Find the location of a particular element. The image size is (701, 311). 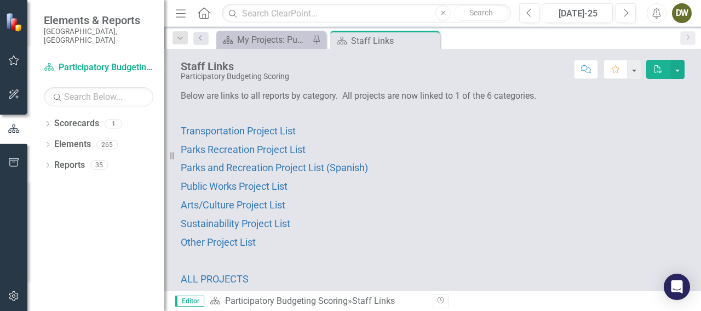

div: 35 is located at coordinates (99, 165).